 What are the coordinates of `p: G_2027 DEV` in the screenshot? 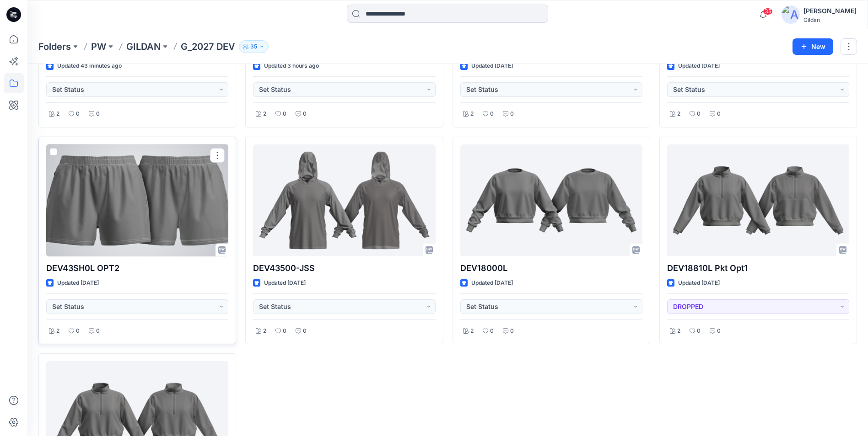 It's located at (208, 47).